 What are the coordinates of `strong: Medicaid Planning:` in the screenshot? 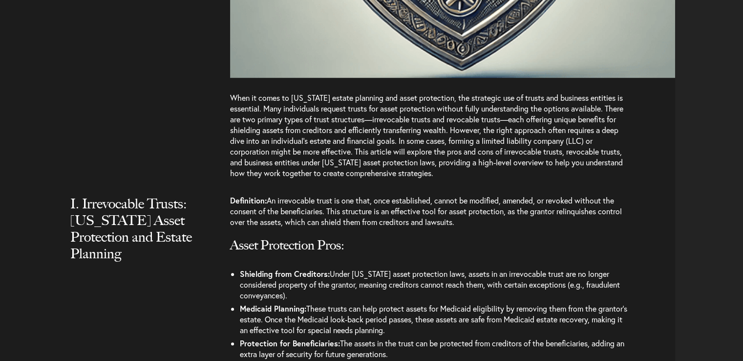 It's located at (273, 308).